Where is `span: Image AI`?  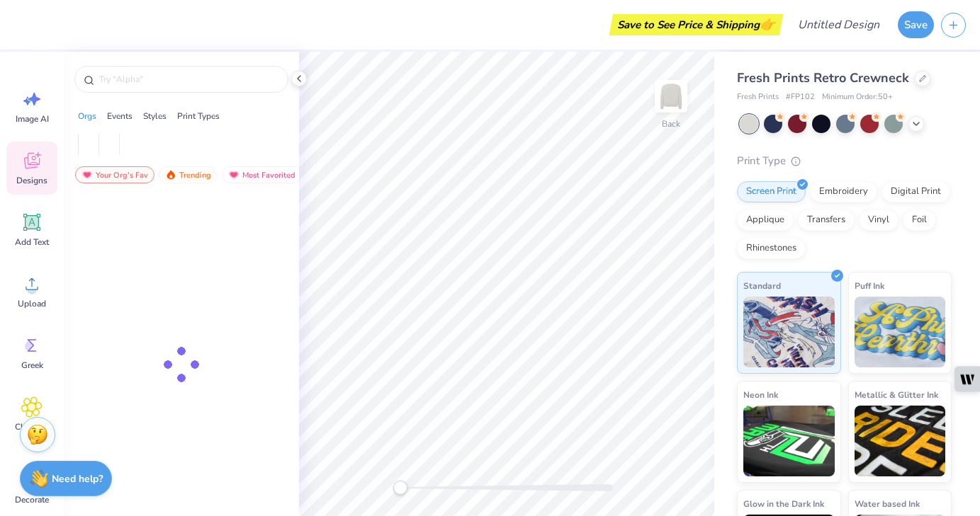
span: Image AI is located at coordinates (31, 119).